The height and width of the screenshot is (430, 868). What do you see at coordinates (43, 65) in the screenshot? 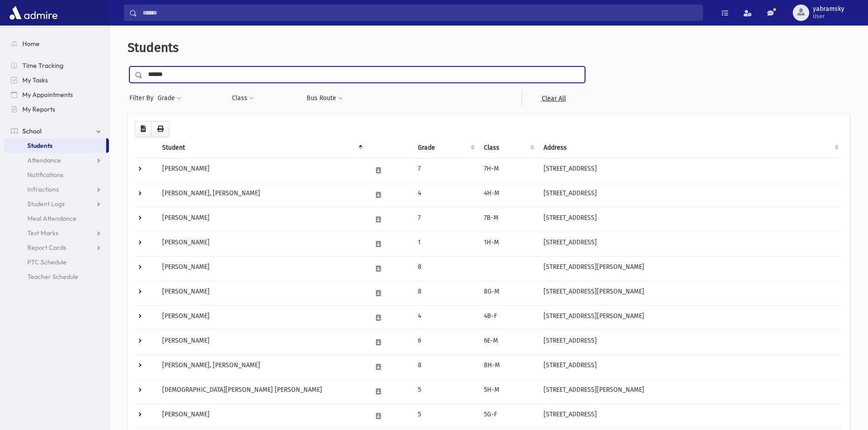
I see `span: Time Tracking` at bounding box center [43, 65].